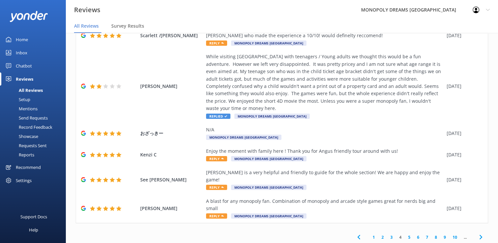 This screenshot has height=243, width=498. What do you see at coordinates (24, 66) in the screenshot?
I see `div: Chatbot` at bounding box center [24, 66].